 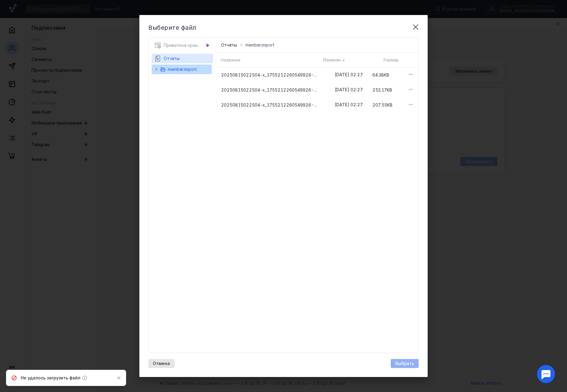 I want to click on button: Отчёты, so click(x=183, y=58).